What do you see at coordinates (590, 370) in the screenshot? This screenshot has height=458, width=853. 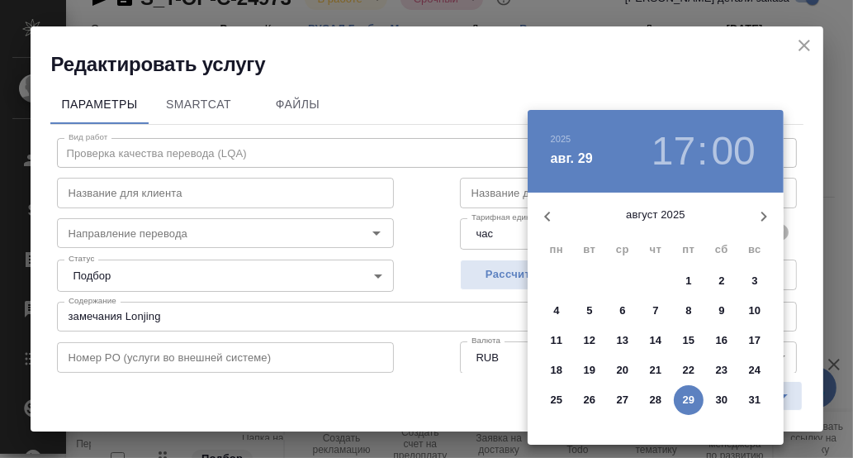 I see `button: 19` at bounding box center [590, 370].